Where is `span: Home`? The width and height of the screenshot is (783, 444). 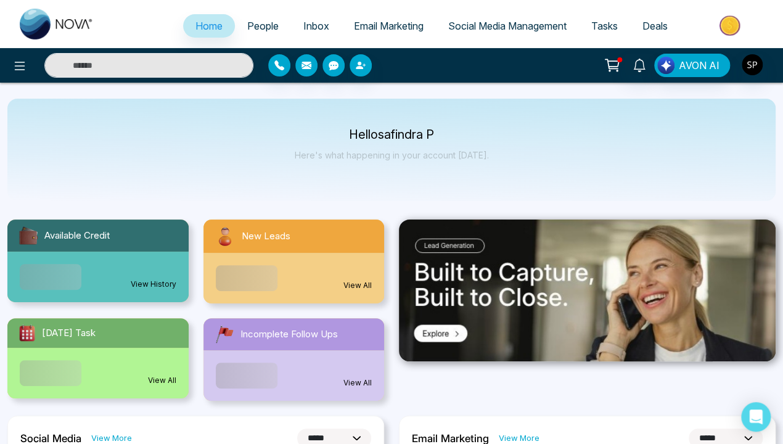 span: Home is located at coordinates (209, 26).